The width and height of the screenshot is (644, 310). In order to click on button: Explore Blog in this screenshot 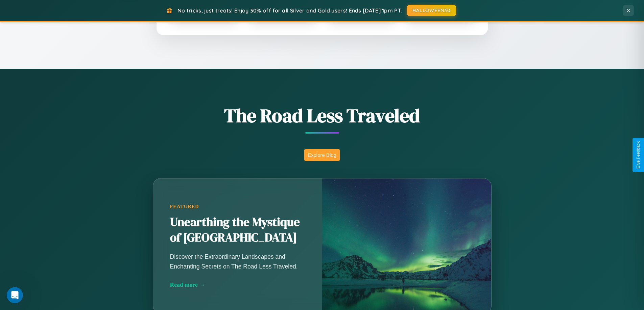, I will do `click(322, 155)`.